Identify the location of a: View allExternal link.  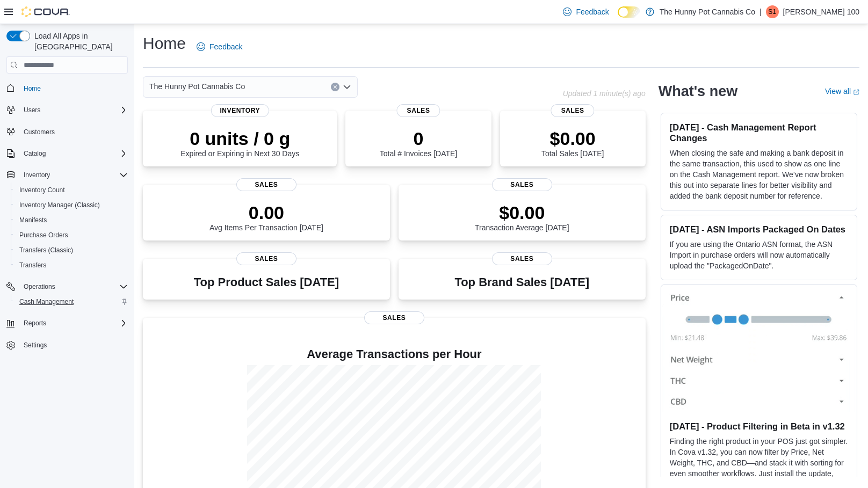
(842, 91).